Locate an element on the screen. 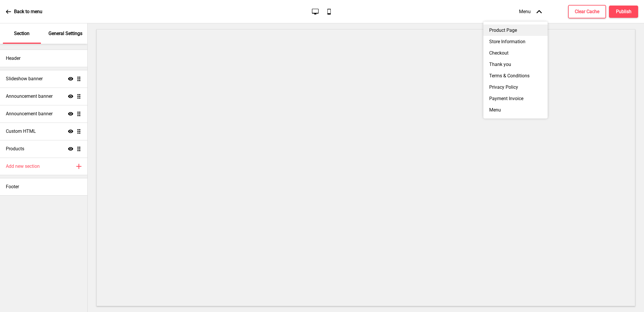 The height and width of the screenshot is (312, 644). h4: Publish is located at coordinates (623, 12).